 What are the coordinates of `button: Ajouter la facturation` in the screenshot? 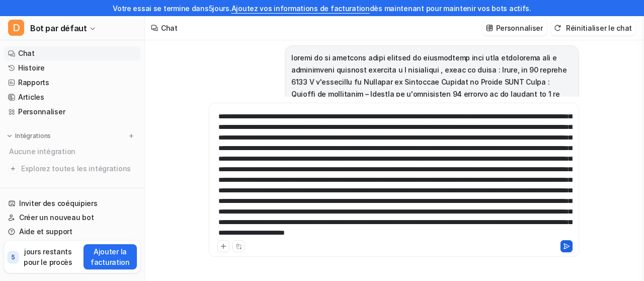 It's located at (110, 257).